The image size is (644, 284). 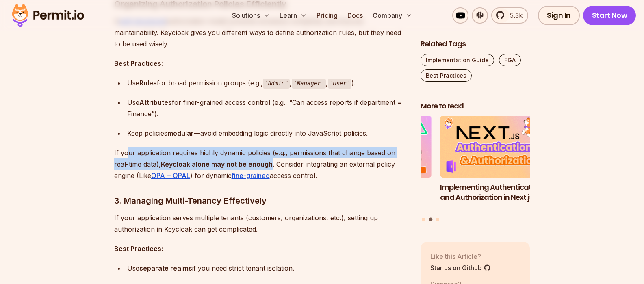 I want to click on a: Start Now, so click(x=609, y=15).